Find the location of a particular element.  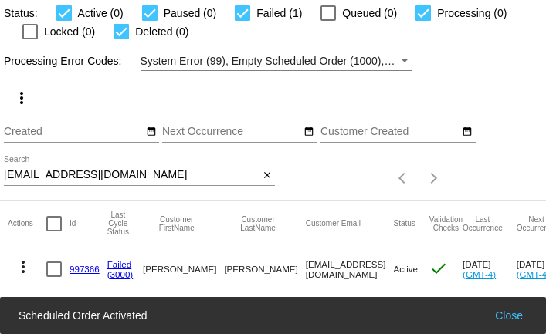

mat-header-cell: Actions is located at coordinates (27, 224).